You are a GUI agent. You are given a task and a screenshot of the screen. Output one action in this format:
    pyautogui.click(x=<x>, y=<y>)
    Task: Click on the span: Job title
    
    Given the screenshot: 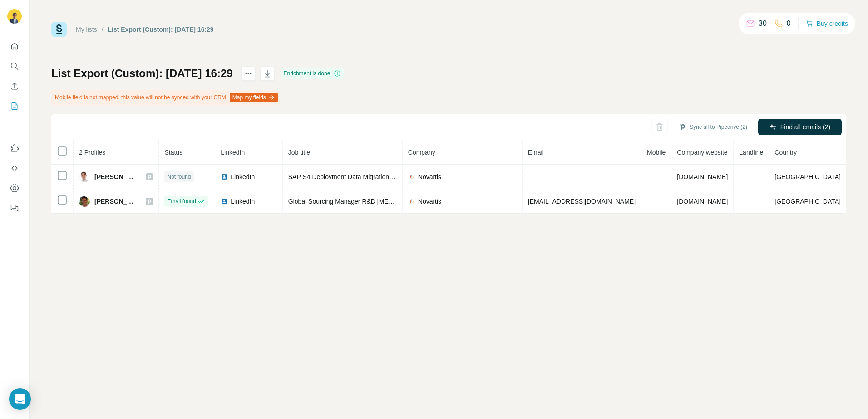 What is the action you would take?
    pyautogui.click(x=299, y=152)
    